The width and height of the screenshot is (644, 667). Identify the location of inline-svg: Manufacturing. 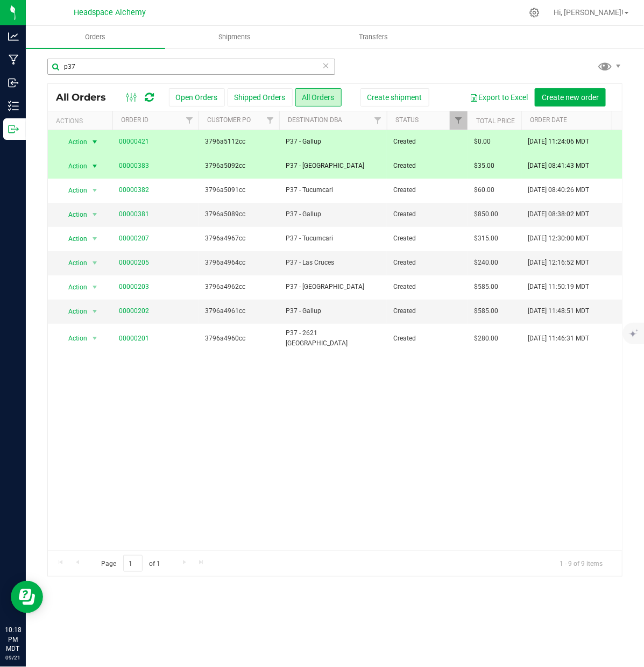
(13, 60).